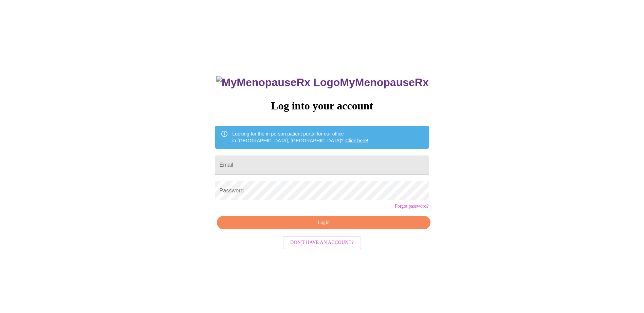 This screenshot has width=644, height=313. I want to click on h3: MyMenopauseRx, so click(323, 82).